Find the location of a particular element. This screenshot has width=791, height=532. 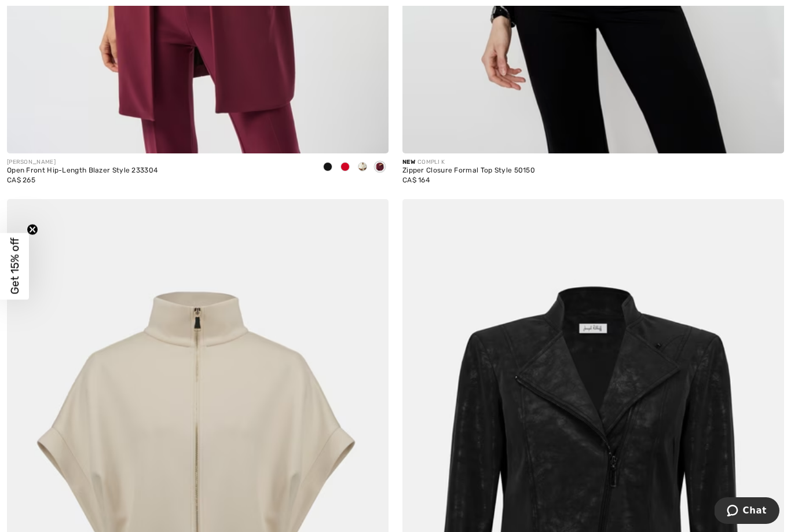

span: Get 15% off is located at coordinates (15, 266).